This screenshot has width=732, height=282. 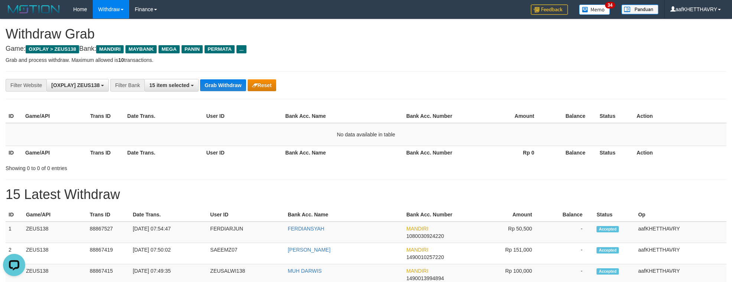 What do you see at coordinates (121, 60) in the screenshot?
I see `strong: 10` at bounding box center [121, 60].